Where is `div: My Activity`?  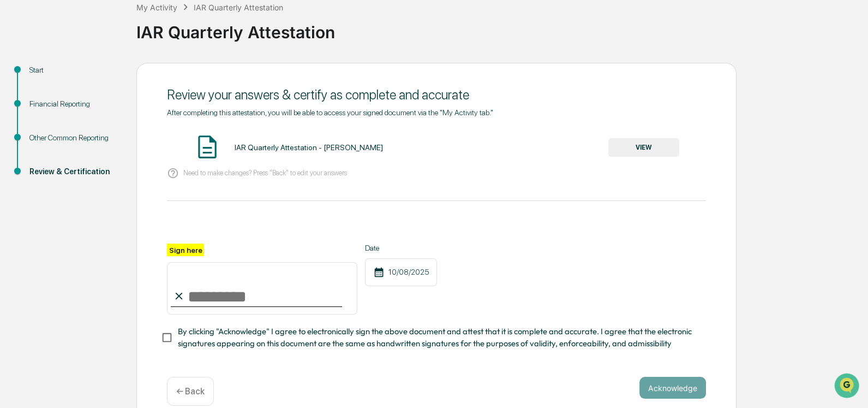
div: My Activity is located at coordinates (157, 7).